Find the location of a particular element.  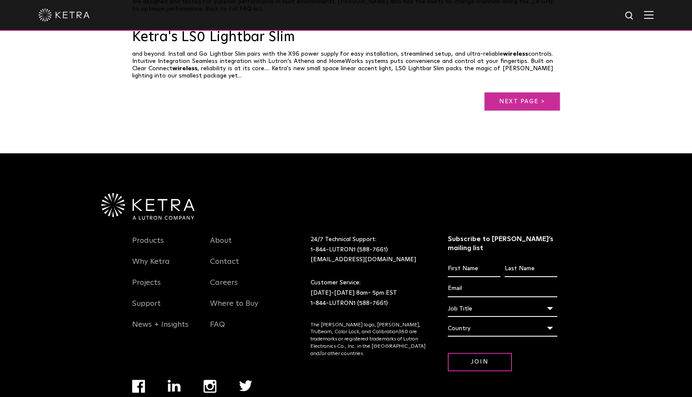

img: linkedin is located at coordinates (174, 385).